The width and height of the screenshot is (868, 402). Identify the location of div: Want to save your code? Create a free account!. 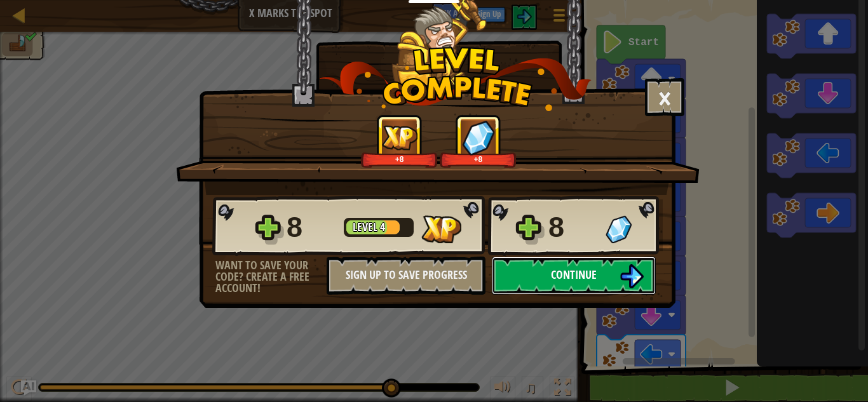
(271, 277).